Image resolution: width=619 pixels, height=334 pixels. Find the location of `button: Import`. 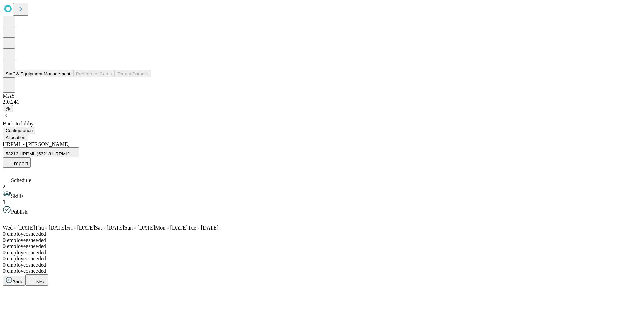

button: Import is located at coordinates (17, 163).